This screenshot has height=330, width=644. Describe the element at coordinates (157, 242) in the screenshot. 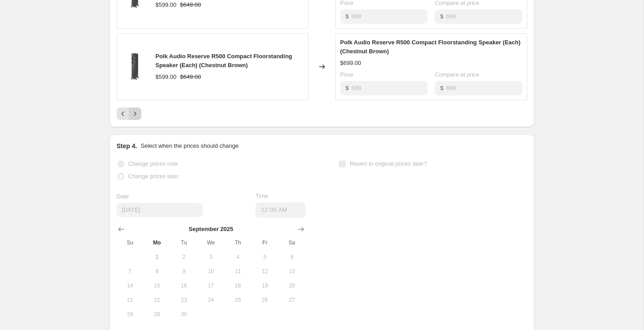

I see `th: Monday` at that location.